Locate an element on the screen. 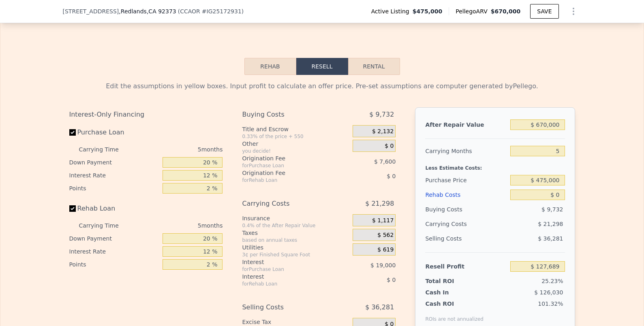  div: Interest-Only Financing is located at coordinates (146, 114).